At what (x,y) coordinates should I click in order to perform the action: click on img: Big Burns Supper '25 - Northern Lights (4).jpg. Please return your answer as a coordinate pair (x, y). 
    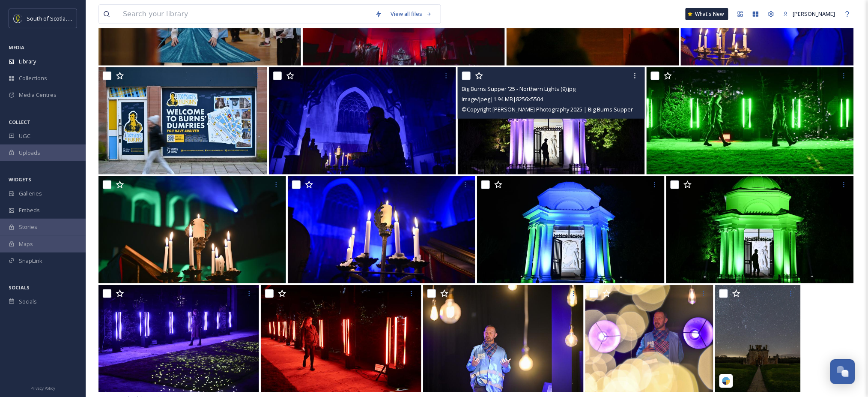
    Looking at the image, I should click on (760, 229).